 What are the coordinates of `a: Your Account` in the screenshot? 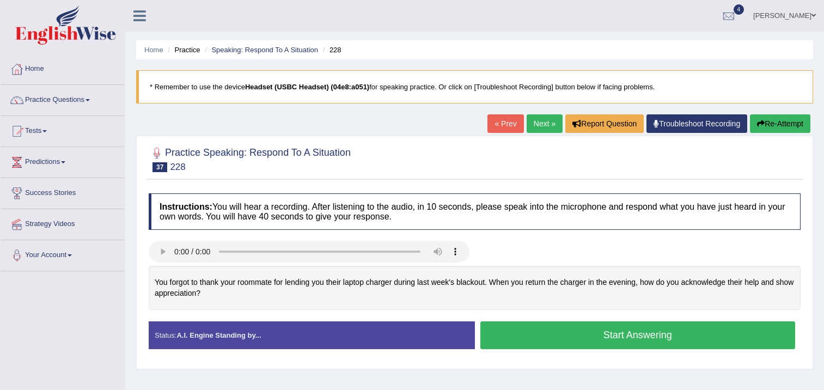 It's located at (63, 254).